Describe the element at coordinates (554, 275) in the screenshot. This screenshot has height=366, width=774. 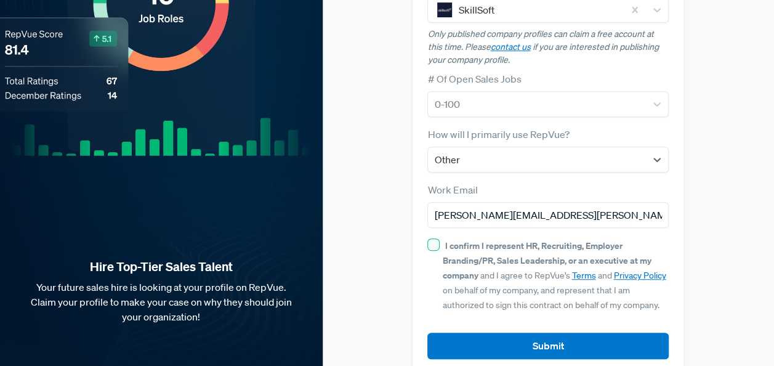
I see `span: and I agree to RepVue’s and on behalf of my company, and represent that I am authorized to sign t...` at that location.